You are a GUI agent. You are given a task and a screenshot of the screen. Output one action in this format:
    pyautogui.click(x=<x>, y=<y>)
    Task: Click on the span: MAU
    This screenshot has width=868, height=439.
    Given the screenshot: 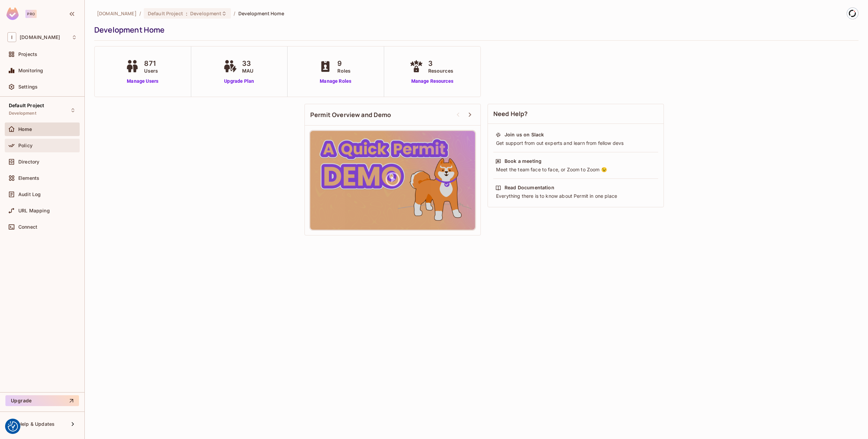 What is the action you would take?
    pyautogui.click(x=248, y=71)
    